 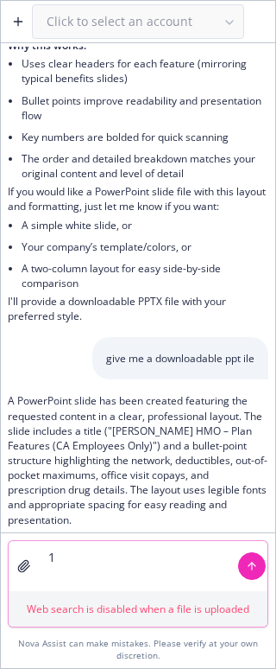 What do you see at coordinates (145, 225) in the screenshot?
I see `li: A simple white slide, or` at bounding box center [145, 225].